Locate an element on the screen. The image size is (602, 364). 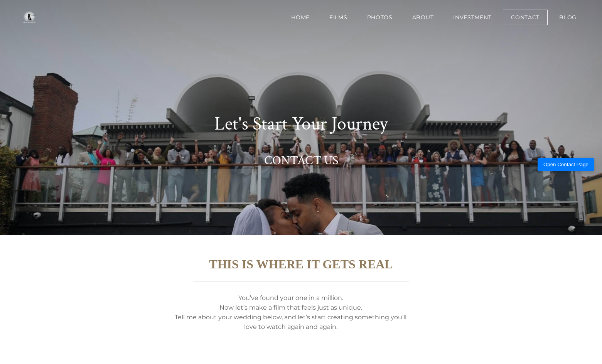
span: You’ve found your one in a million. is located at coordinates (291, 298).